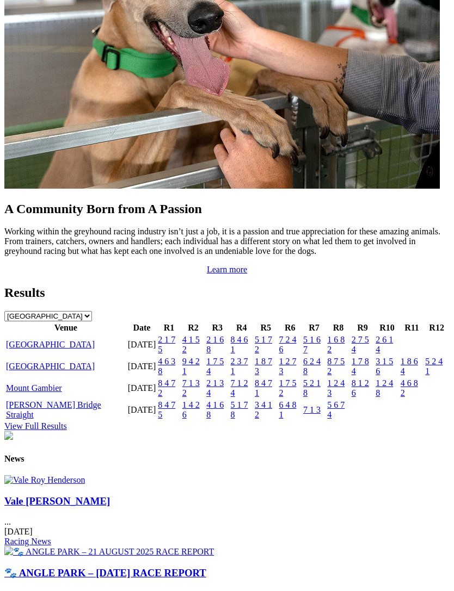 This screenshot has width=454, height=591. I want to click on a: 1 7 8 4, so click(360, 366).